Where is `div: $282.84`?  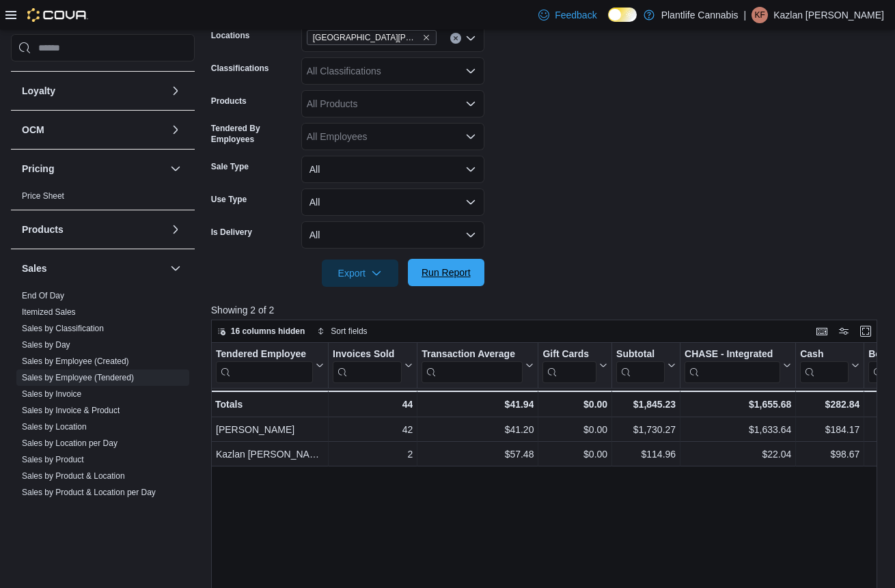
div: $282.84 is located at coordinates (829, 404).